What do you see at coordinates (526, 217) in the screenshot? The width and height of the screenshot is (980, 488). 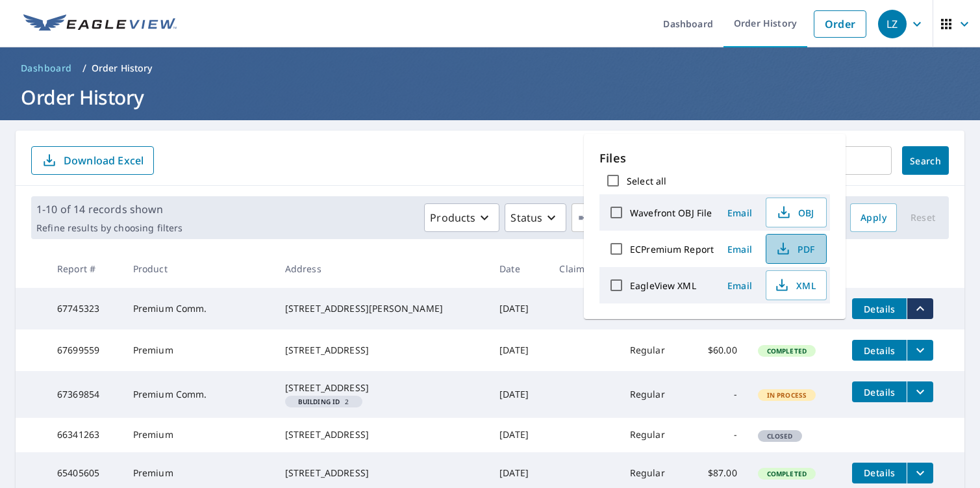 I see `p: Status` at bounding box center [526, 217].